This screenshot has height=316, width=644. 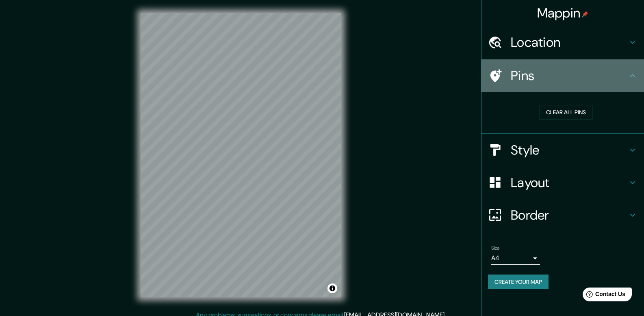 What do you see at coordinates (495, 248) in the screenshot?
I see `label: Size` at bounding box center [495, 248].